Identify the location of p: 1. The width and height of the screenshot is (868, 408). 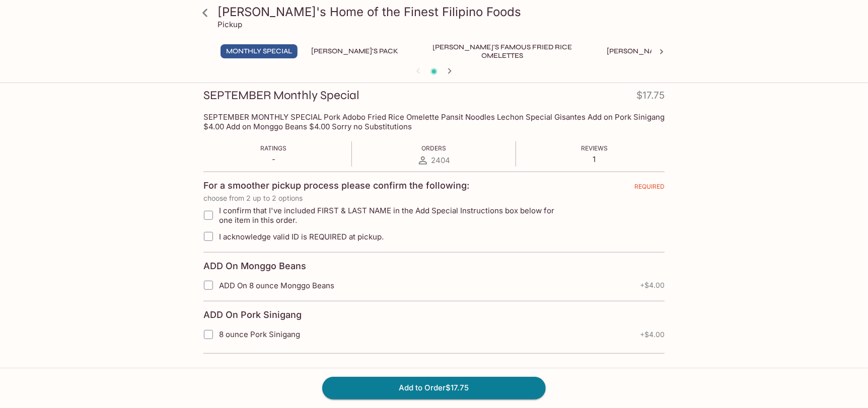
(594, 159).